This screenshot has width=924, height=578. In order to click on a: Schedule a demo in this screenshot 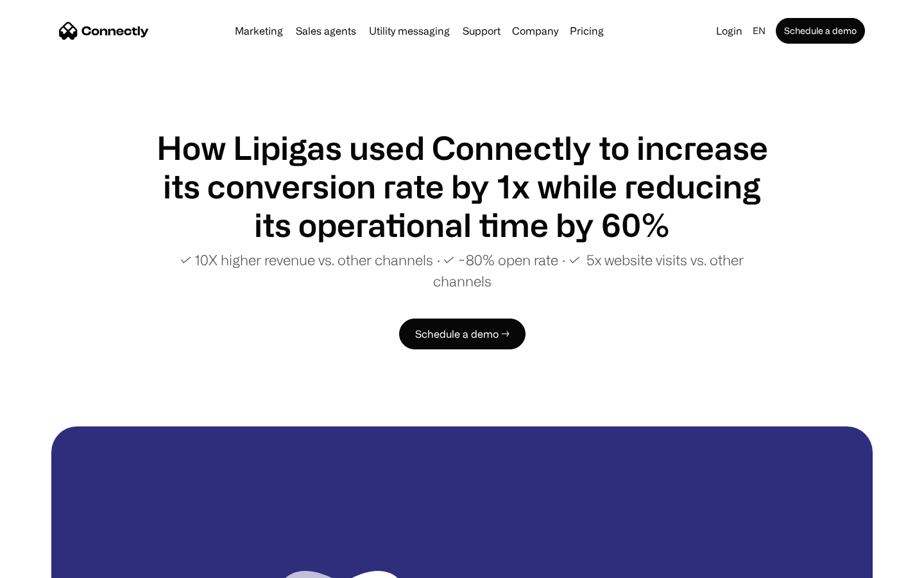, I will do `click(820, 31)`.